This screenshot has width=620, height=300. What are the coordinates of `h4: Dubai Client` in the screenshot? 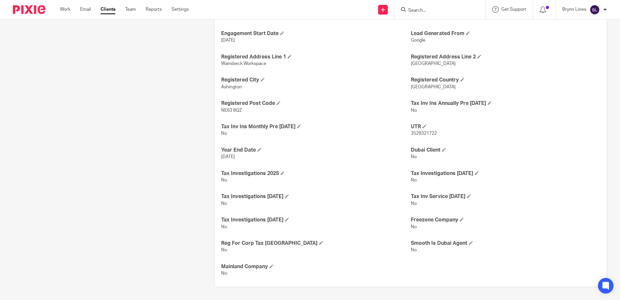 It's located at (506, 150).